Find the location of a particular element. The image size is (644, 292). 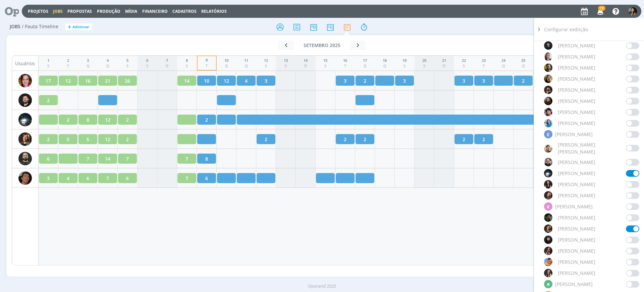

button: Relatórios is located at coordinates (214, 11).